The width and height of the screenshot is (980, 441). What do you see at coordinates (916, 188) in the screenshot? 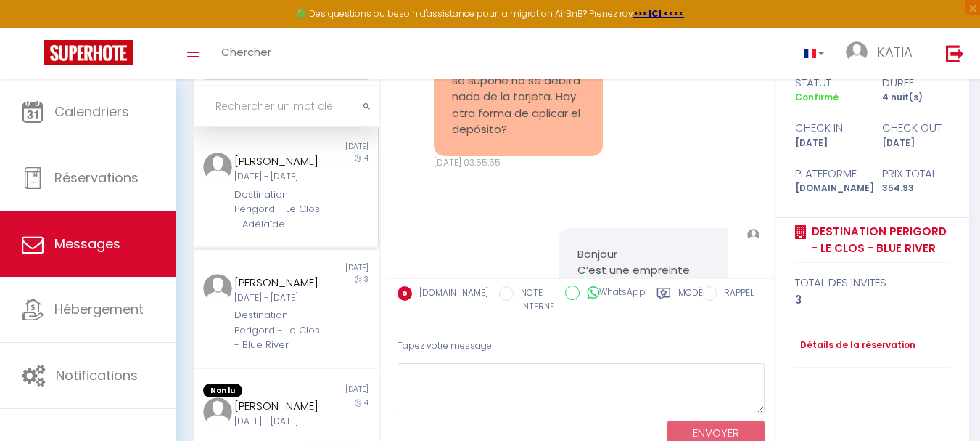
I see `div: 354.93` at bounding box center [916, 188].